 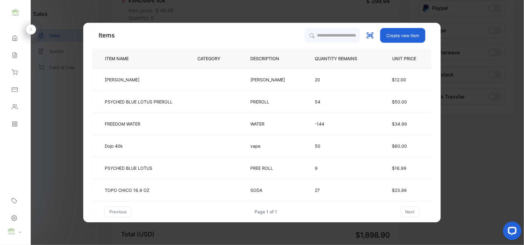 What do you see at coordinates (260, 102) in the screenshot?
I see `p: PREROLL` at bounding box center [260, 102].